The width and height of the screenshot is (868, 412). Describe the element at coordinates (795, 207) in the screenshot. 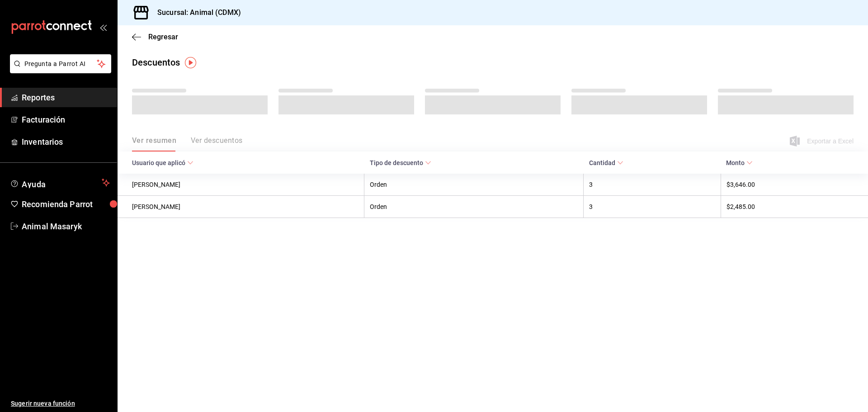

I see `th: $2,485.00` at that location.